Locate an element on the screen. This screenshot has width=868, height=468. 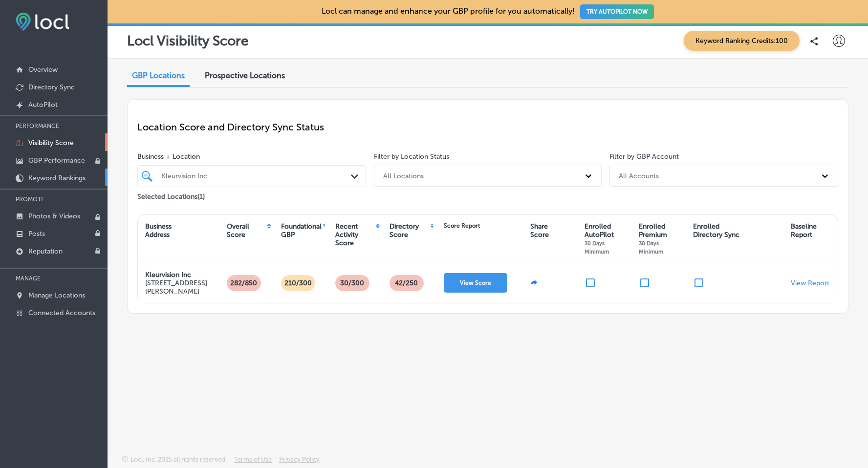
p: GBP Performance is located at coordinates (57, 160).